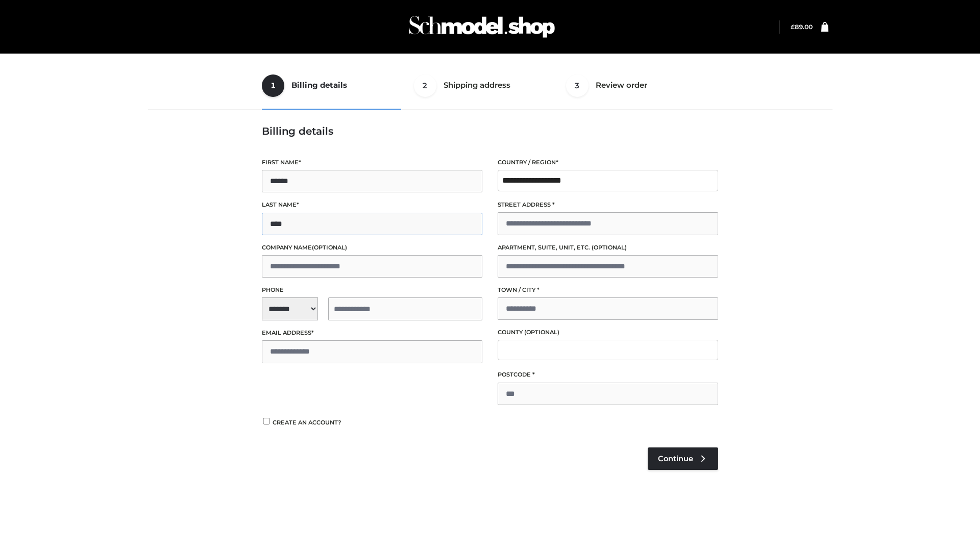 The width and height of the screenshot is (980, 551). What do you see at coordinates (267, 421) in the screenshot?
I see `input: Create an account?` at bounding box center [267, 421].